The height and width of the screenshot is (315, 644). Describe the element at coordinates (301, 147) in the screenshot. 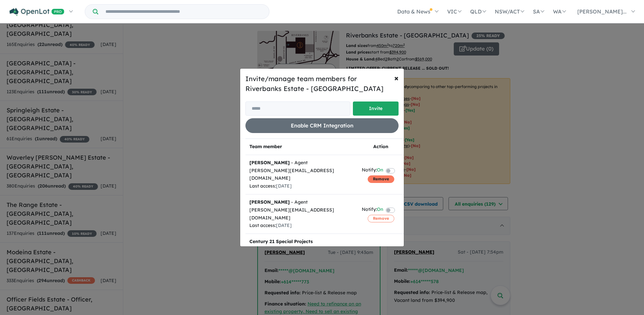

I see `th: Team member` at that location.